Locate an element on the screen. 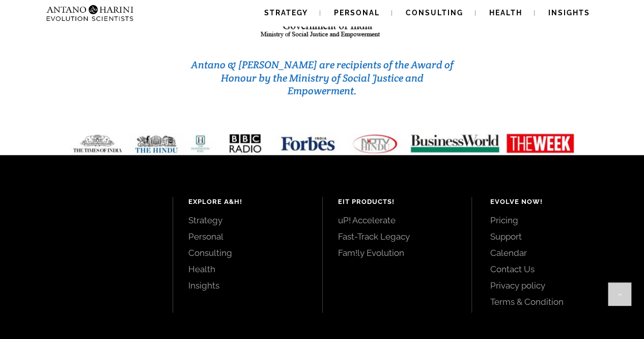 The height and width of the screenshot is (339, 644). a: Support is located at coordinates (555, 236).